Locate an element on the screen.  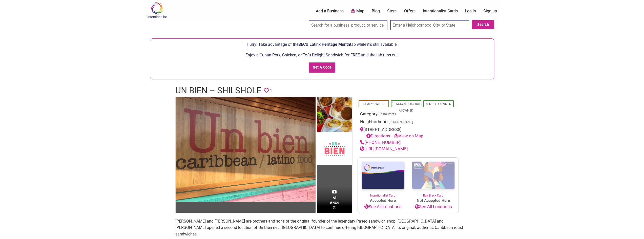
img: Buy Black Card is located at coordinates (433, 175).